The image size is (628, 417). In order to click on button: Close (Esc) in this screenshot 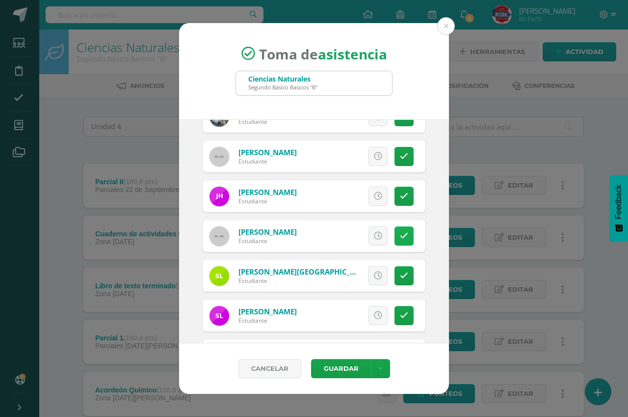, I will do `click(446, 26)`.